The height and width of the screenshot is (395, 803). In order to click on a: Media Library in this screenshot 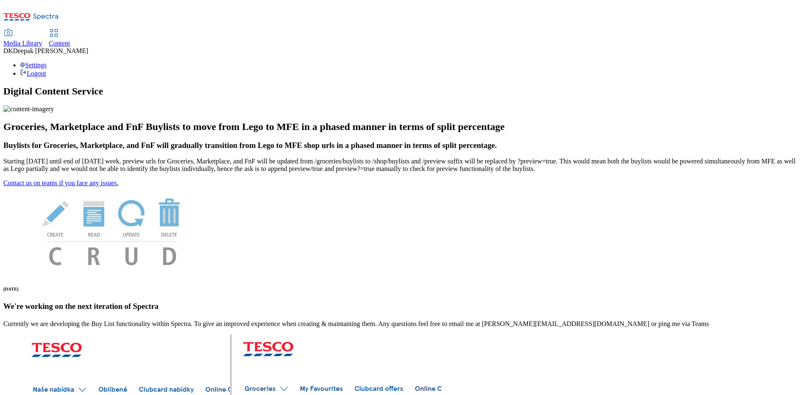, I will do `click(23, 38)`.